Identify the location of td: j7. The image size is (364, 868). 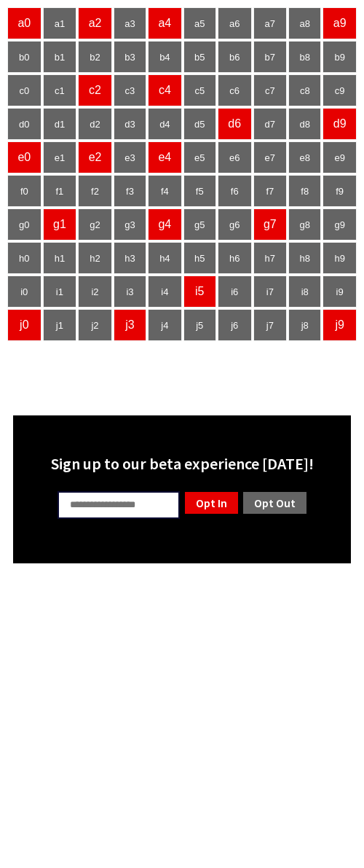
(270, 325).